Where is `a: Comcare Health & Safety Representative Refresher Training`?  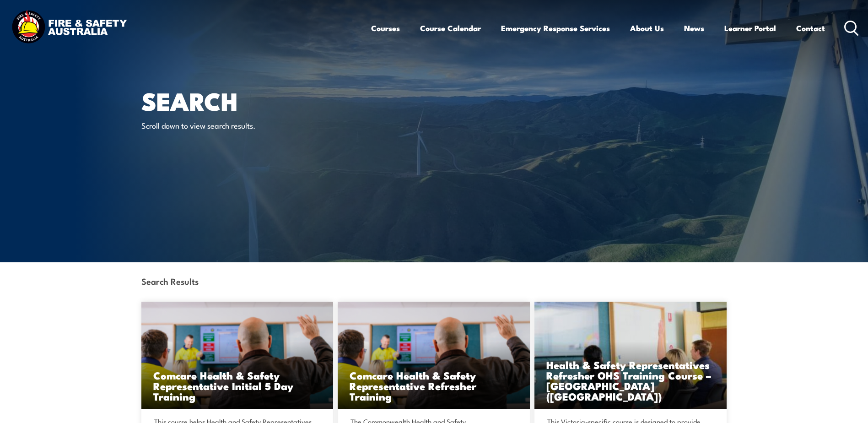 a: Comcare Health & Safety Representative Refresher Training is located at coordinates (434, 355).